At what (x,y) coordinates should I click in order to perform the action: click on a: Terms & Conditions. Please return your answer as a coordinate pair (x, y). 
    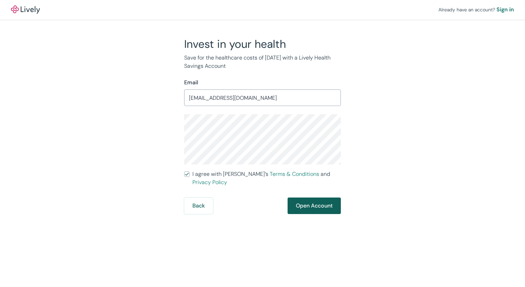
    Looking at the image, I should click on (295, 174).